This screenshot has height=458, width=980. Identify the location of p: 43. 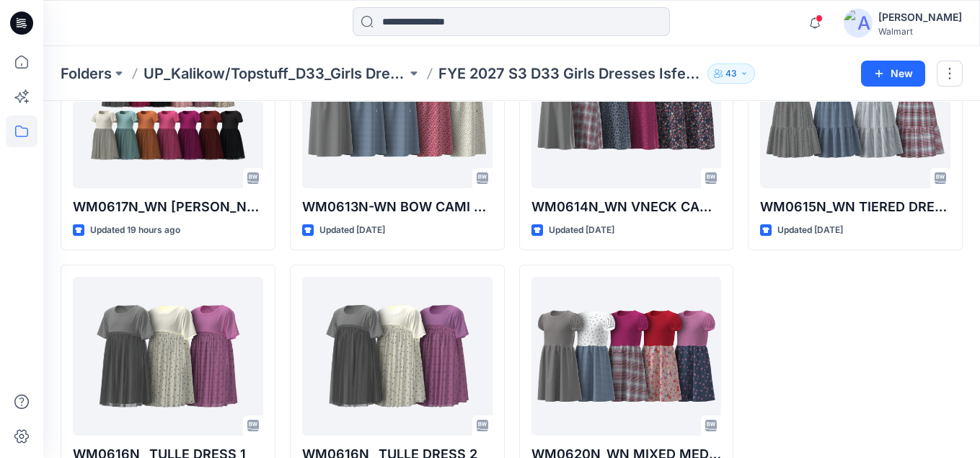
(731, 74).